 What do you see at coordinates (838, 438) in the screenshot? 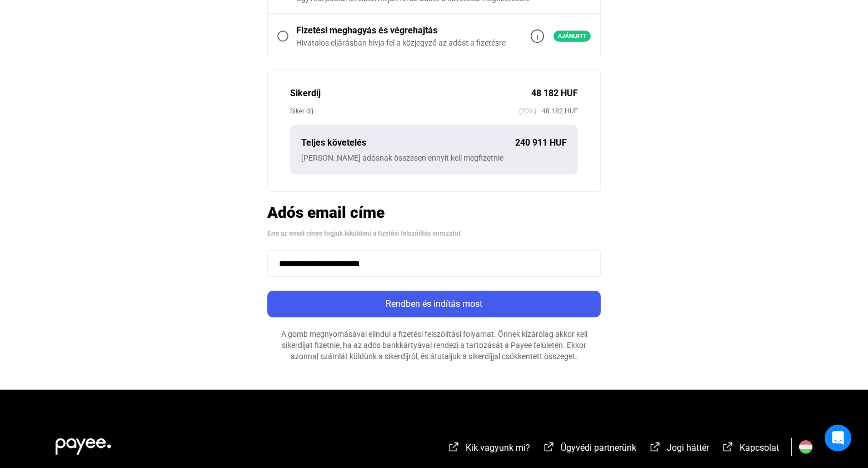
I see `div: Open Intercom Messenger` at bounding box center [838, 438].